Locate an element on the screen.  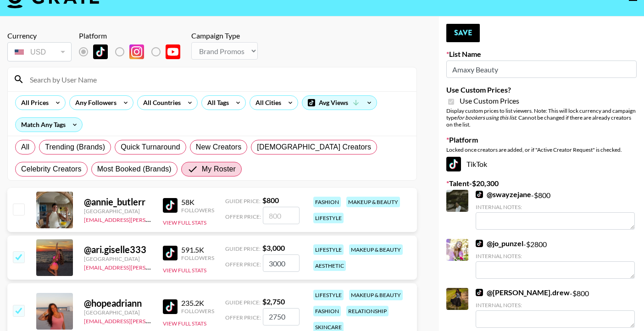
div: aesthetic is located at coordinates (330, 265).